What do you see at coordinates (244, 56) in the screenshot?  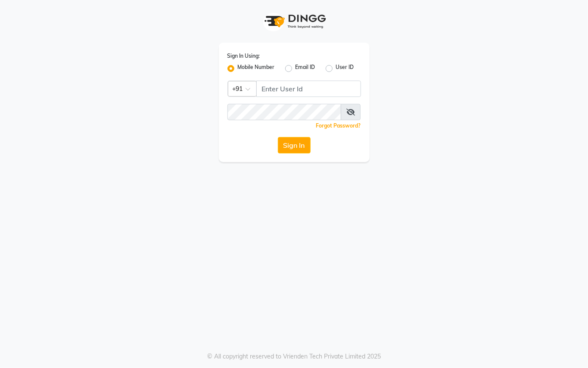 I see `label: Sign In Using:` at bounding box center [244, 56].